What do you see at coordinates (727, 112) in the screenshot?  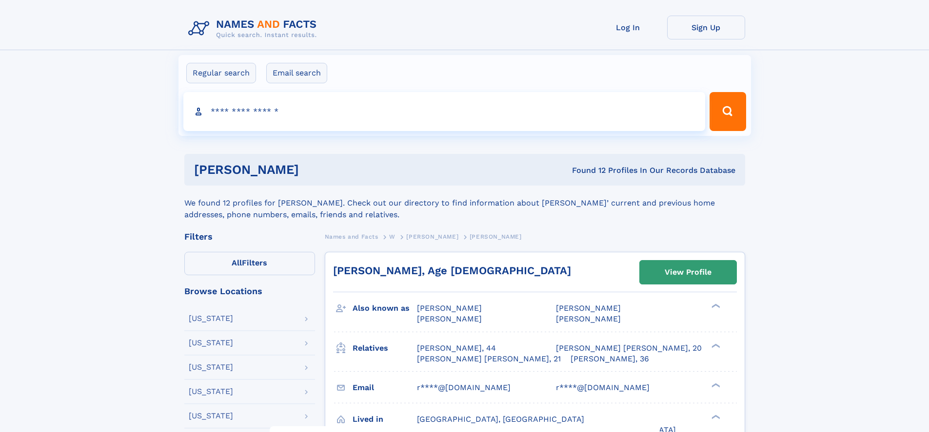 I see `button: Search Button` at bounding box center [727, 112].